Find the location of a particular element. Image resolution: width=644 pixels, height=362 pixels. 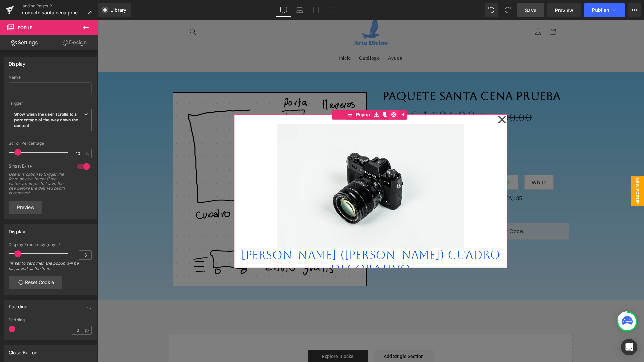

div: Close Button is located at coordinates (23, 351).